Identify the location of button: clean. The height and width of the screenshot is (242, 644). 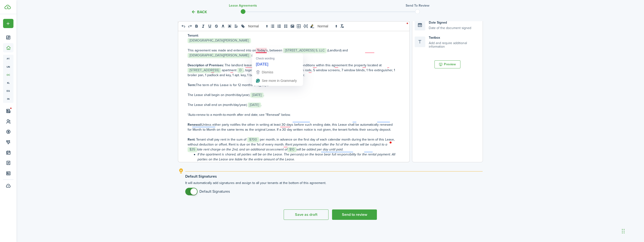
(342, 26).